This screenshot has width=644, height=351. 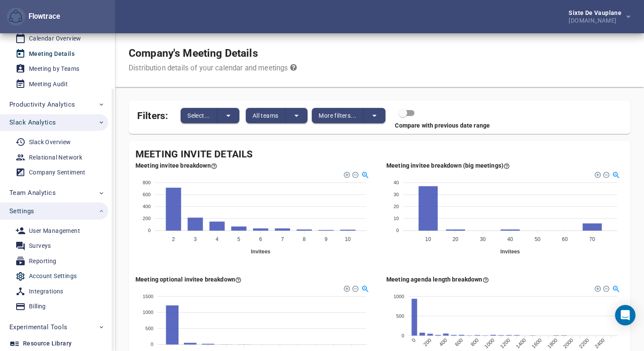 I want to click on div: Meeting Invite Details, so click(x=379, y=154).